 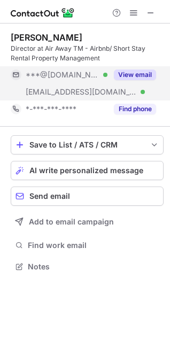 What do you see at coordinates (87, 171) in the screenshot?
I see `button: AI write personalized message` at bounding box center [87, 171].